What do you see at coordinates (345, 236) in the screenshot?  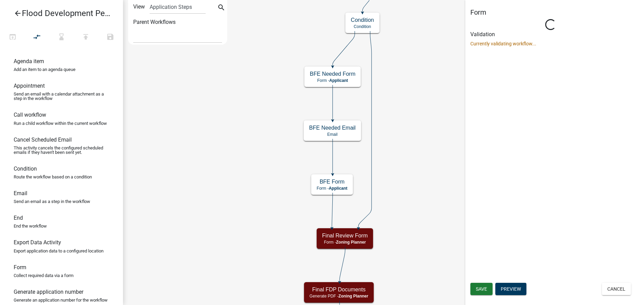 I see `h5: Final Review Form` at bounding box center [345, 236].